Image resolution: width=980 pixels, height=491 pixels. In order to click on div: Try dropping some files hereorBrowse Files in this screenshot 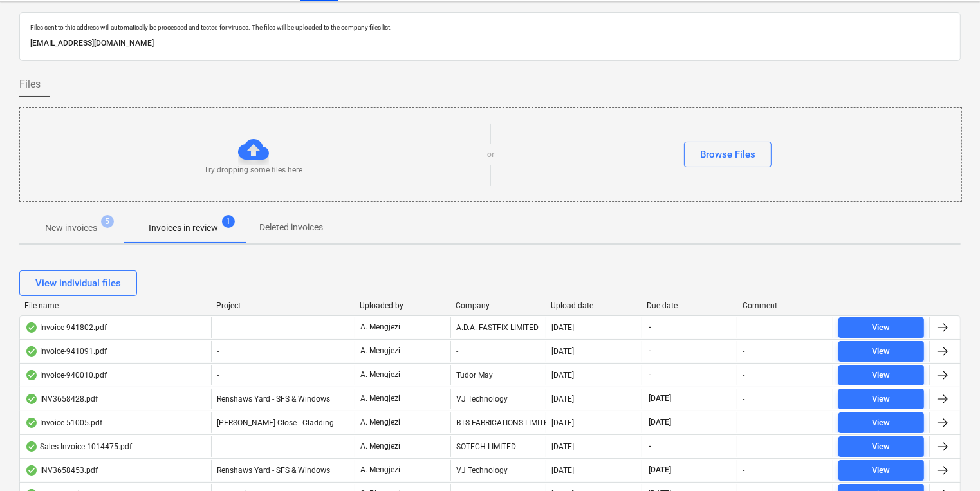, I will do `click(490, 154)`.